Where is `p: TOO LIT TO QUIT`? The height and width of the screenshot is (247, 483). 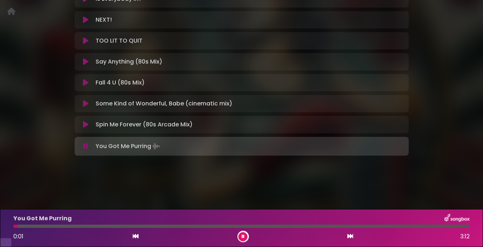 p: TOO LIT TO QUIT is located at coordinates (119, 41).